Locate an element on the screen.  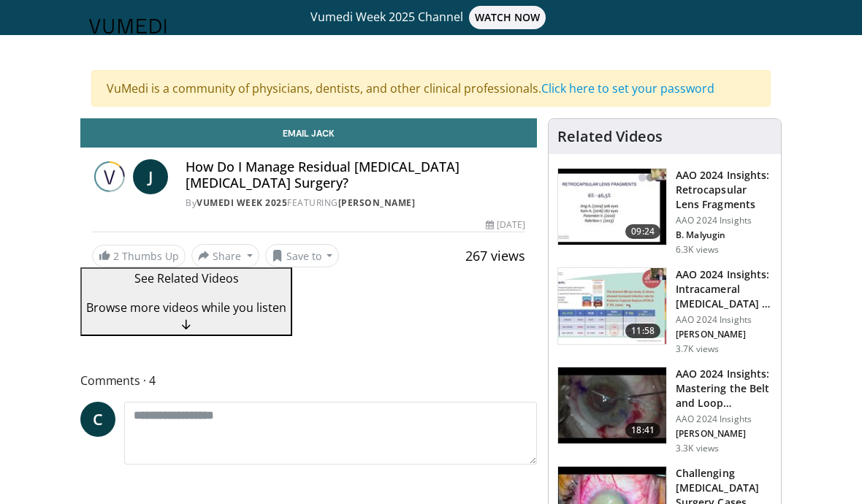
button: Share is located at coordinates (225, 256).